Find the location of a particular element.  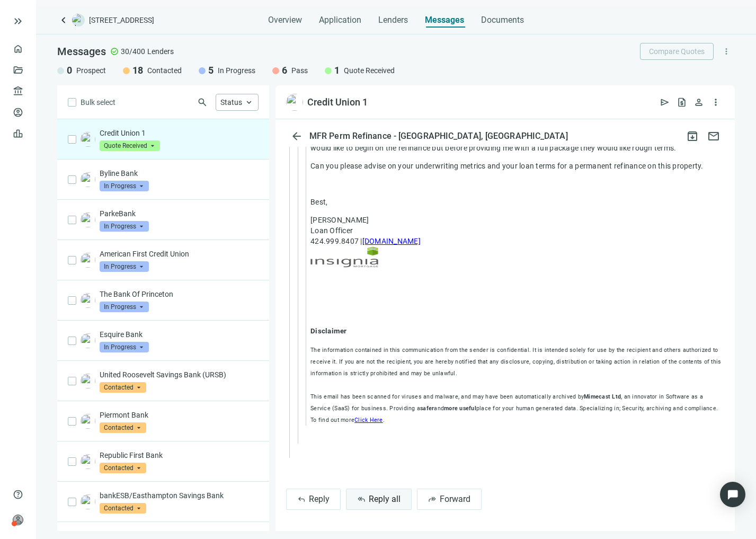

img: f58a1a09-717e-4f90-a1c7-ebf2a529ab73 is located at coordinates (88, 461).